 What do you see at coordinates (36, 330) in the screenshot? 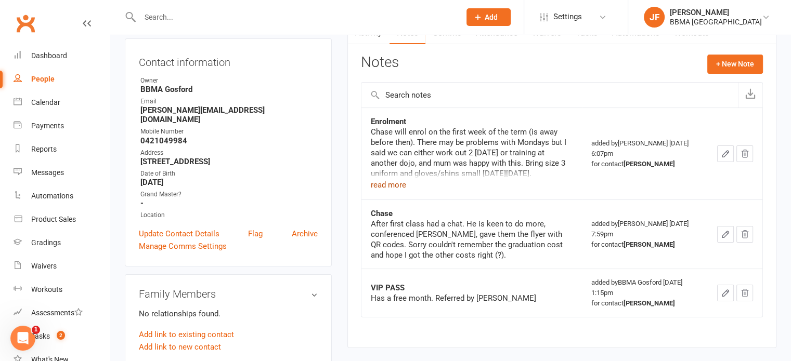
I see `span: 1` at bounding box center [36, 330].